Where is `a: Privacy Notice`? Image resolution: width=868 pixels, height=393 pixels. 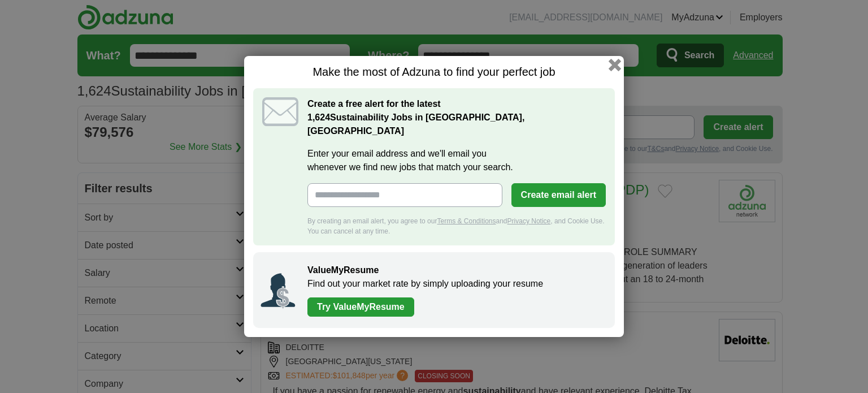 a: Privacy Notice is located at coordinates (529, 221).